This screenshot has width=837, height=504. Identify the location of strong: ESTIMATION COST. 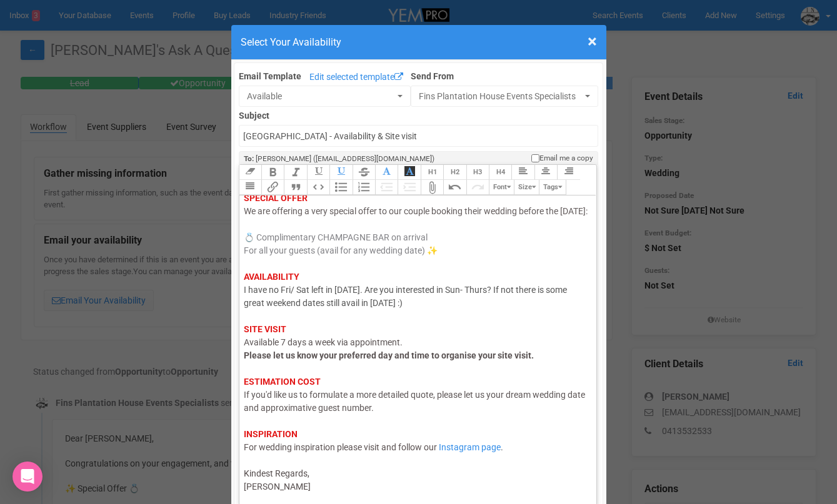
(282, 382).